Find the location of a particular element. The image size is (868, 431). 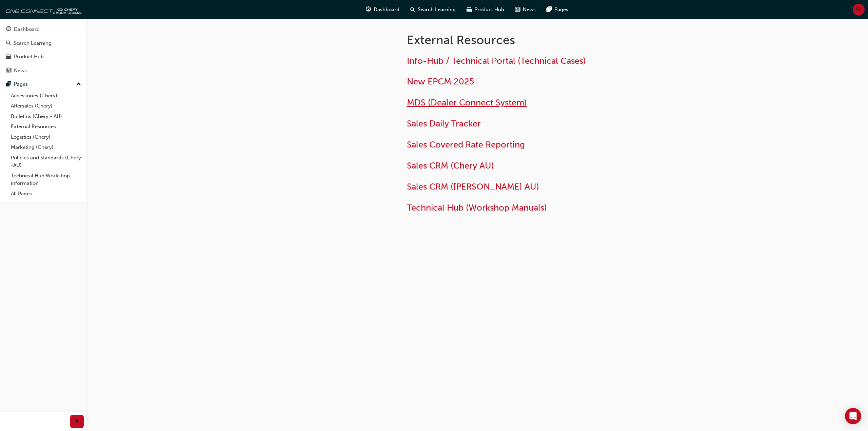

span: up-icon is located at coordinates (79, 84).